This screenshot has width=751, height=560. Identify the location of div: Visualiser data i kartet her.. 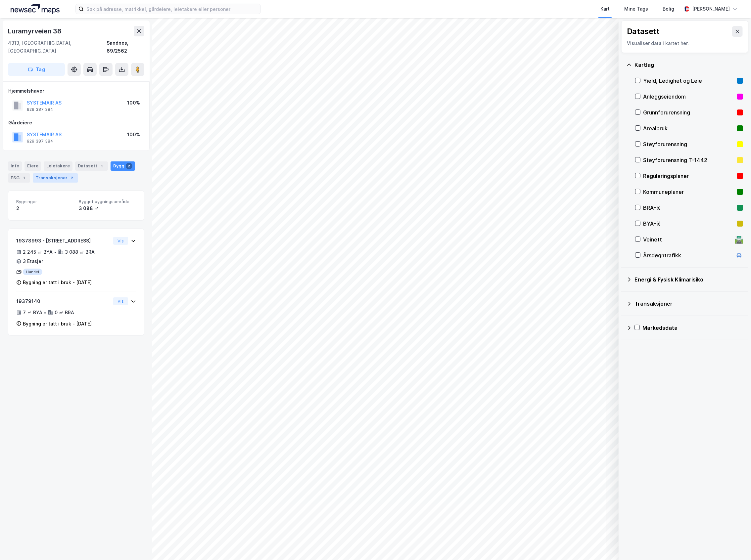
(685, 44).